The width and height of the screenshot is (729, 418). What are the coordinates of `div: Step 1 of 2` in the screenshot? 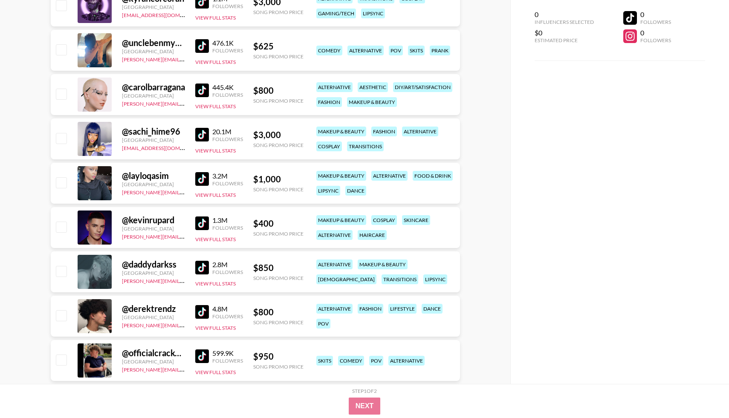 It's located at (364, 391).